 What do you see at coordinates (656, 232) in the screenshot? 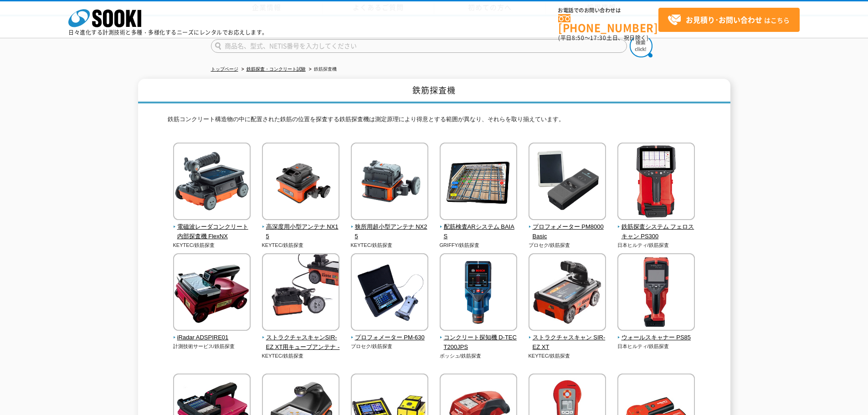
I see `span: 鉄筋探査システム フェロスキャン PS300` at bounding box center [656, 232].